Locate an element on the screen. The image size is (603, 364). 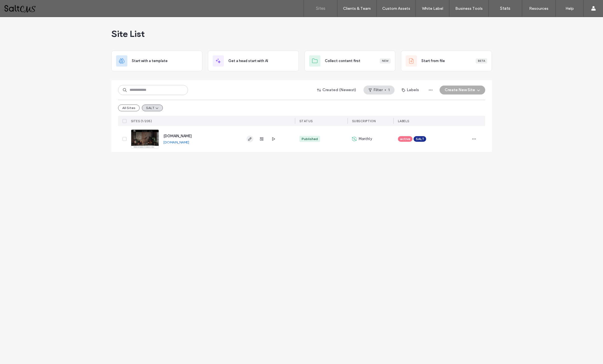
label: Help is located at coordinates (570, 8).